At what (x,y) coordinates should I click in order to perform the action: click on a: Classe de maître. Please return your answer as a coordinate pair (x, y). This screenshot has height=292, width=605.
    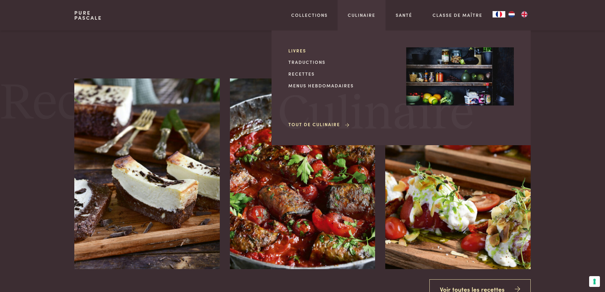
    Looking at the image, I should click on (457, 15).